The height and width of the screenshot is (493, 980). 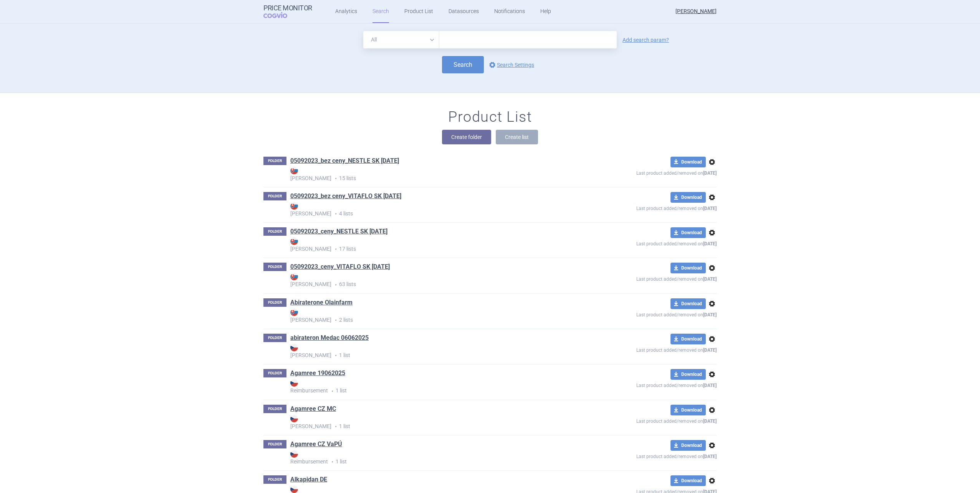 What do you see at coordinates (329, 338) in the screenshot?
I see `a: abirateron Medac 06062025` at bounding box center [329, 338].